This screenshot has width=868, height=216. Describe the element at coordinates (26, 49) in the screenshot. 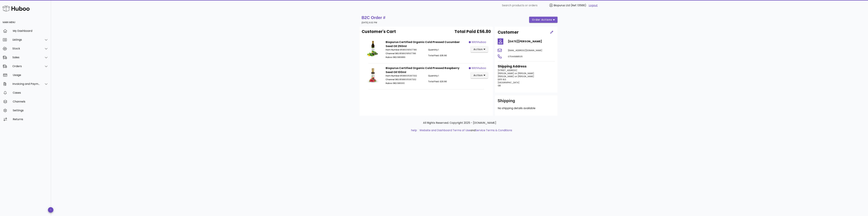

I see `div: Stock` at that location.